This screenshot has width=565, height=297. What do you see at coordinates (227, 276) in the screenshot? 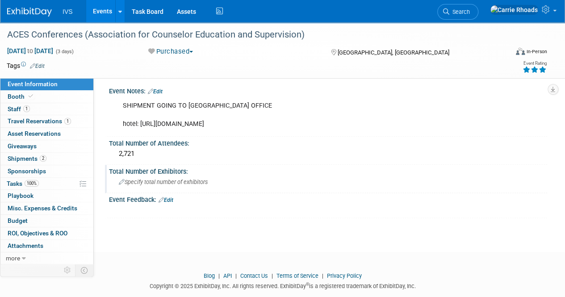
I see `a: API` at bounding box center [227, 276].